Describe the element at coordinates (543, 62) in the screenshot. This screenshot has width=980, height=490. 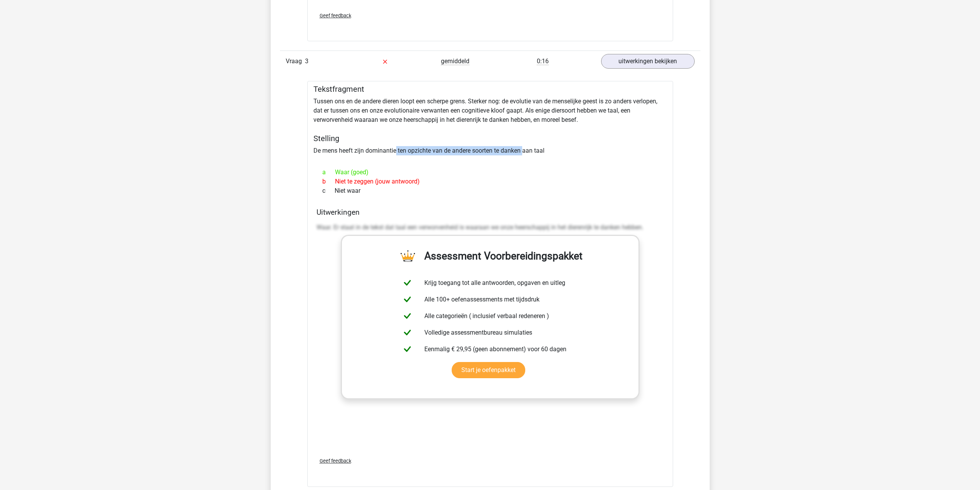
I see `span: 0:16` at that location.